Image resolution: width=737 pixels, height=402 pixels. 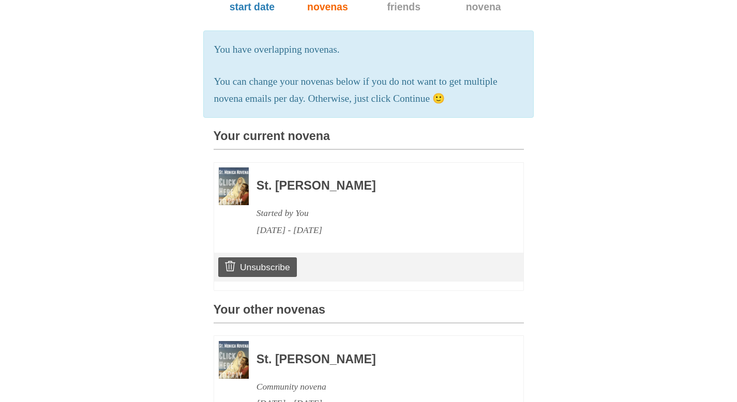 I want to click on div: Started by You, so click(x=376, y=213).